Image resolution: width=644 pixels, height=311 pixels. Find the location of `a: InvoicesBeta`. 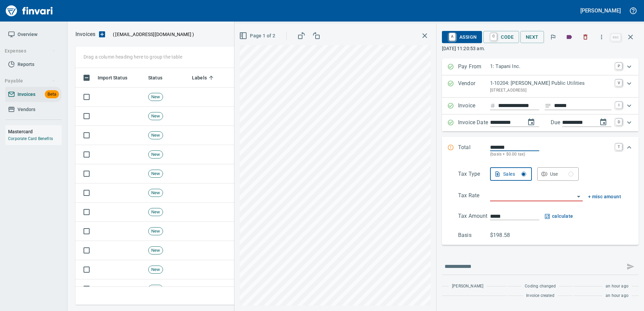

a: InvoicesBeta is located at coordinates (33, 94).